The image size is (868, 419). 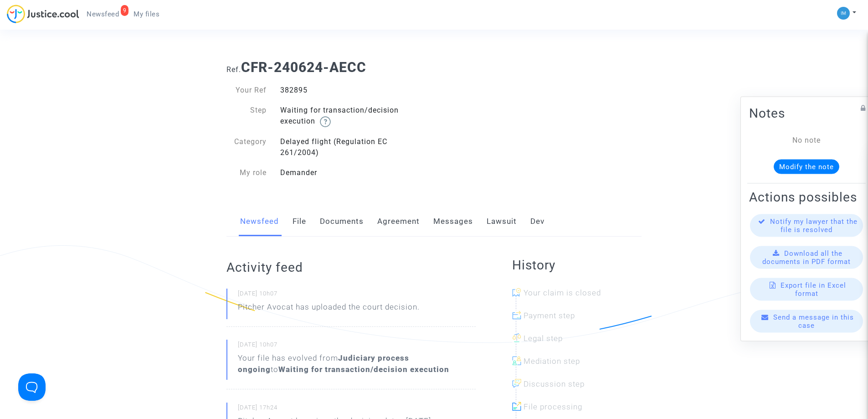 I want to click on div: Category, so click(x=247, y=147).